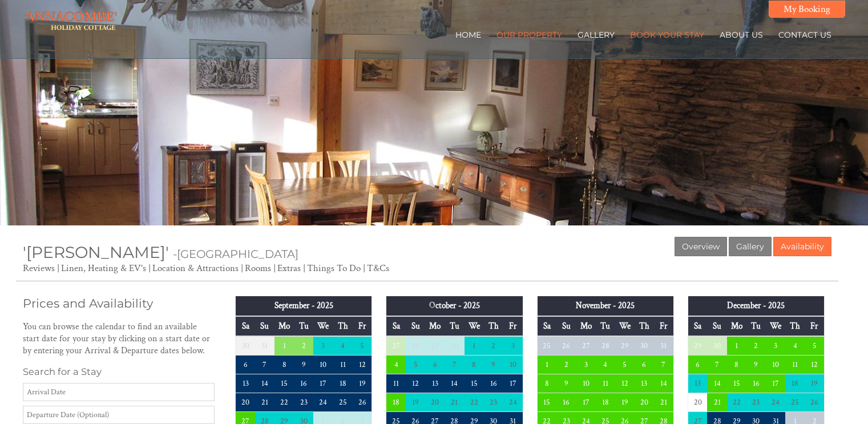 The height and width of the screenshot is (424, 868). I want to click on img: Annacombe, so click(68, 22).